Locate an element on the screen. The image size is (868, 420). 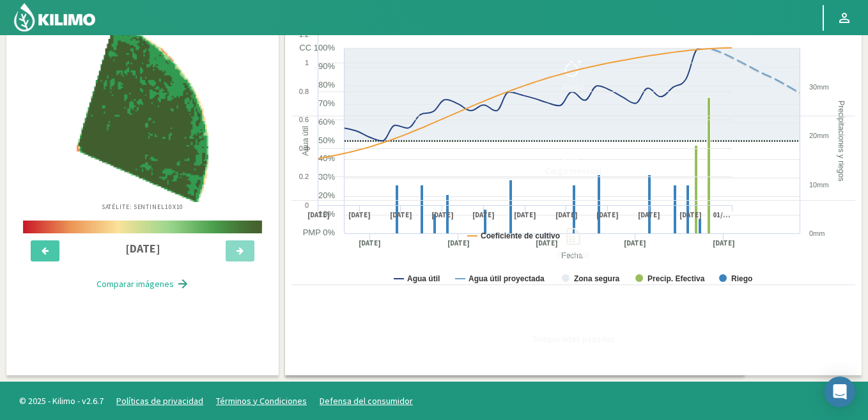
text: 0.8 is located at coordinates (304, 91).